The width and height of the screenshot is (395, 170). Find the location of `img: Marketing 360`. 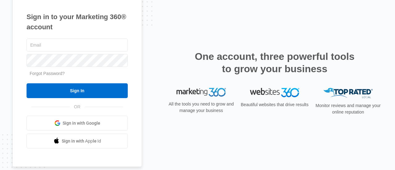

img: Marketing 360 is located at coordinates (201, 92).